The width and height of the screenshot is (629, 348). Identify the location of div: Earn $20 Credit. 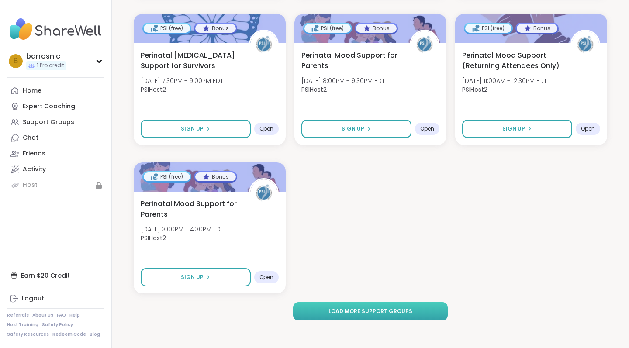
(55, 276).